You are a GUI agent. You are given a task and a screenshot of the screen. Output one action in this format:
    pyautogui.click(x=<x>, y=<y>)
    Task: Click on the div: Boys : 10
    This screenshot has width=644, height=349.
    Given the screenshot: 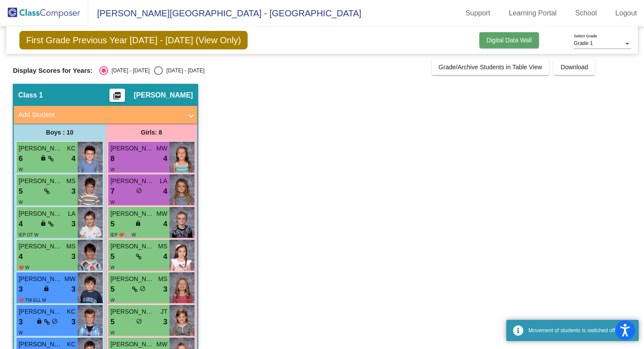 What is the action you would take?
    pyautogui.click(x=60, y=133)
    